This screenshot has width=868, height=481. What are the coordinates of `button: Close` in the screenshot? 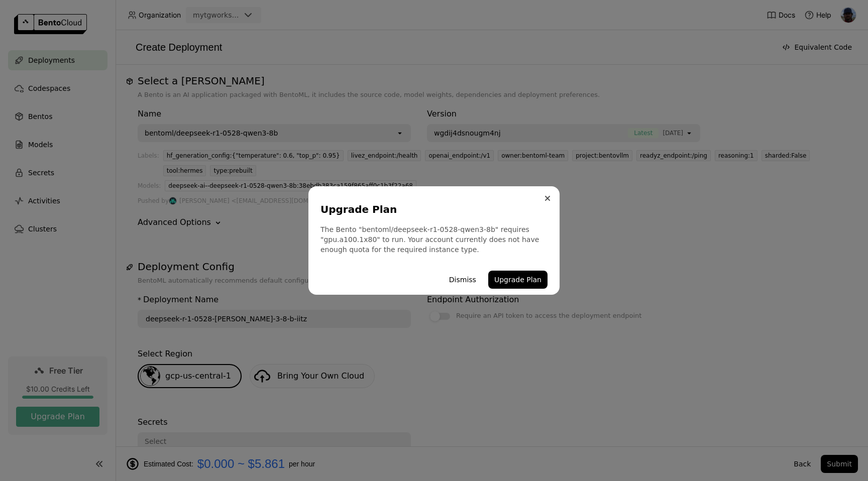 It's located at (547, 198).